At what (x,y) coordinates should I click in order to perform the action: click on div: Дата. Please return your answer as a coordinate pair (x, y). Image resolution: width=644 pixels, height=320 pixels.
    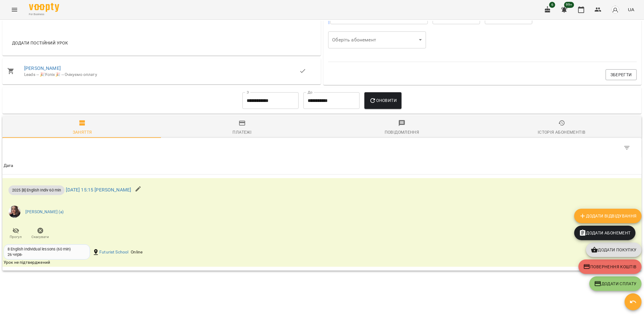
    Looking at the image, I should click on (9, 166).